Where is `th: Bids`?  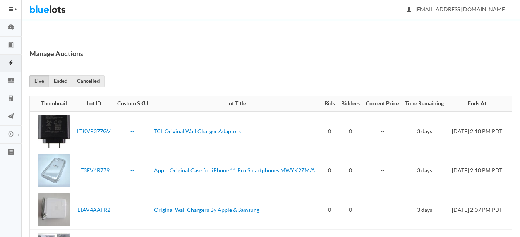 th: Bids is located at coordinates (330, 104).